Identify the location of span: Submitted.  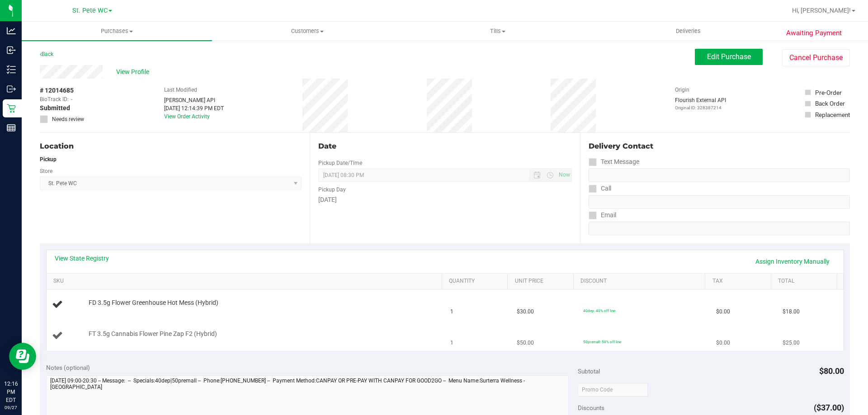
(55, 108).